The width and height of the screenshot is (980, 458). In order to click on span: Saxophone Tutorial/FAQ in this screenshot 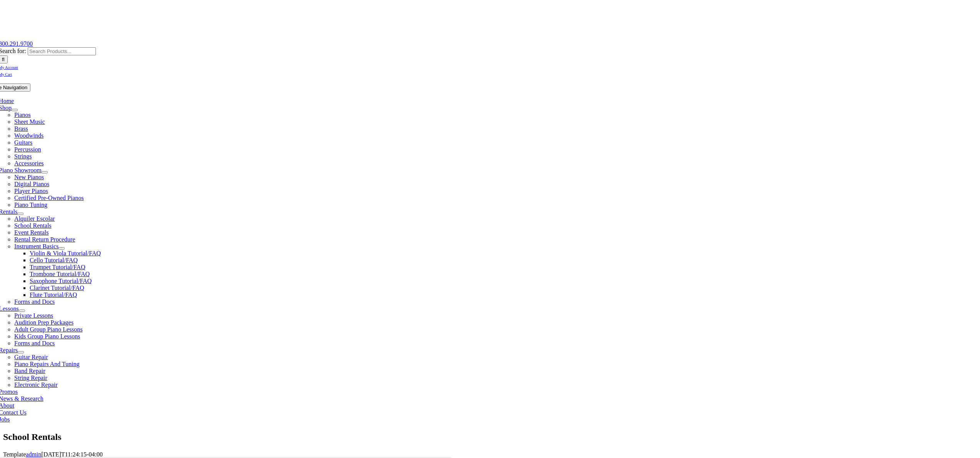, I will do `click(60, 281)`.